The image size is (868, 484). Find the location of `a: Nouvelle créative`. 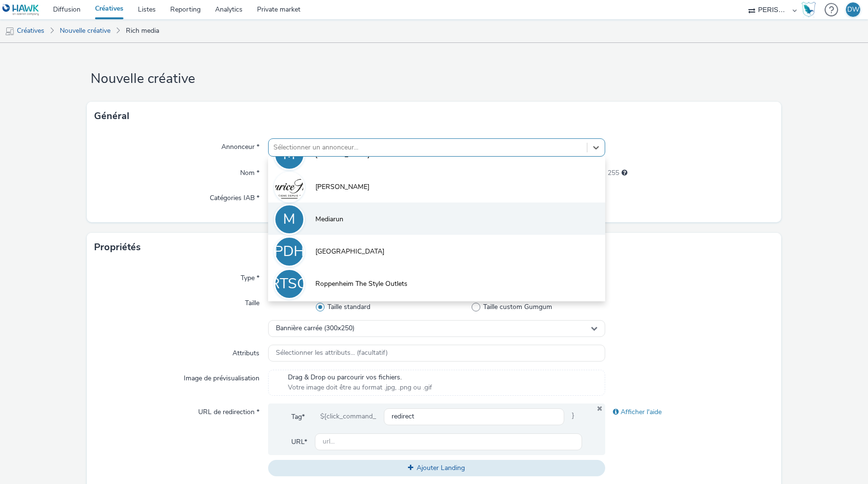

a: Nouvelle créative is located at coordinates (85, 31).